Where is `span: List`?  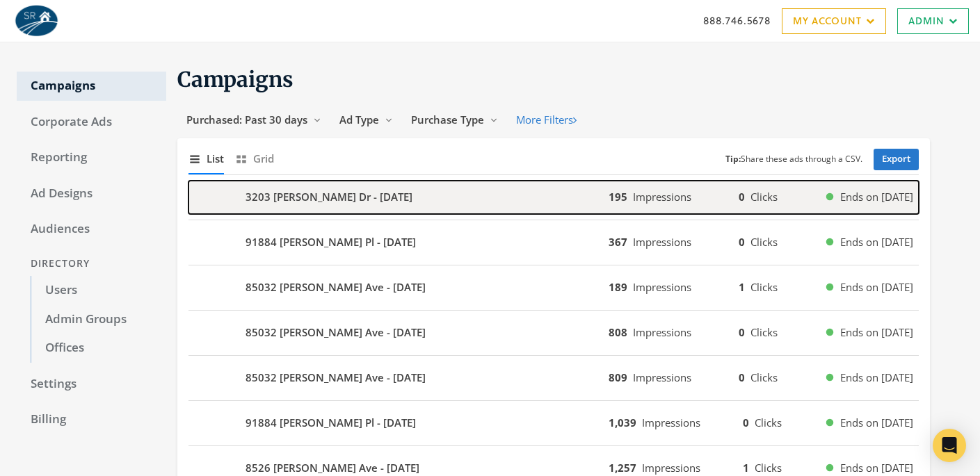
span: List is located at coordinates (215, 158).